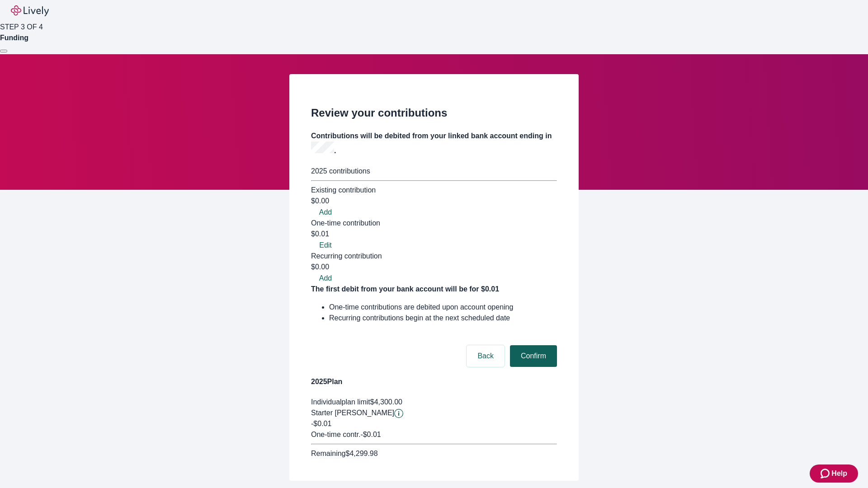  Describe the element at coordinates (361, 454) in the screenshot. I see `span: $4,299.98` at that location.